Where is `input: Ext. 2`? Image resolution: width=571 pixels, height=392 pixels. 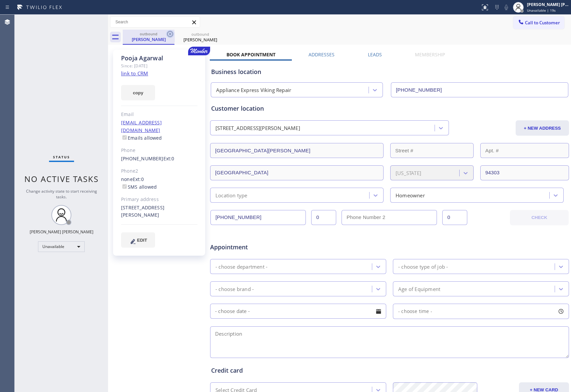
input: Ext. 2 is located at coordinates (454, 217).